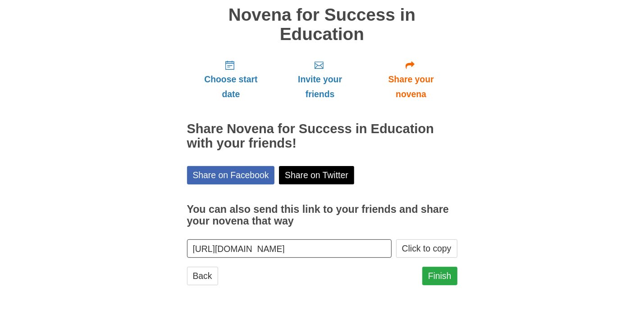 This screenshot has width=644, height=310. I want to click on a: Share your novena, so click(411, 79).